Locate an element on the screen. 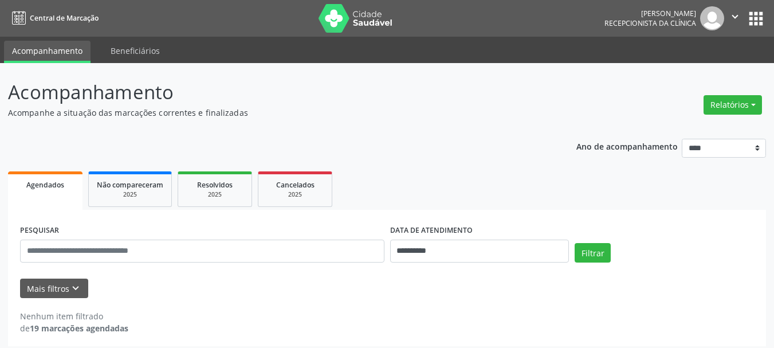  strong: 19 marcações agendadas is located at coordinates (79, 328).